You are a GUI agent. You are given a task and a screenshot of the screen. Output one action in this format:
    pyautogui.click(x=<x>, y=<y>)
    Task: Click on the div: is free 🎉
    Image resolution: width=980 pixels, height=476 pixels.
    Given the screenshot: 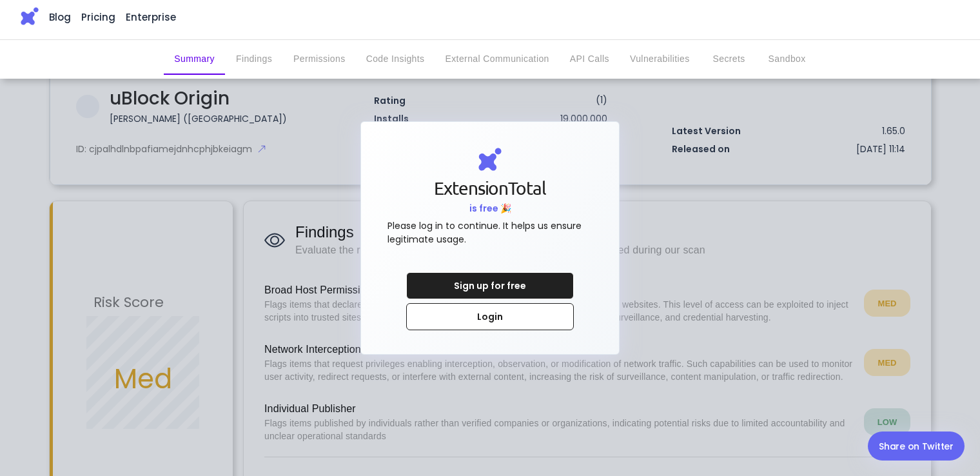 What is the action you would take?
    pyautogui.click(x=490, y=208)
    